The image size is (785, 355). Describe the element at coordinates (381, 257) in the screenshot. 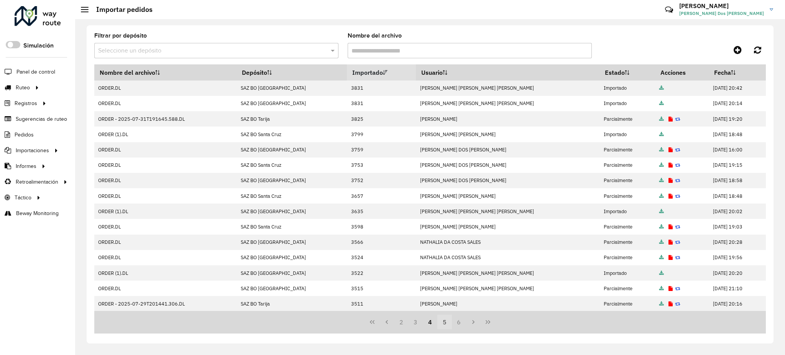

I see `td: 3524` at that location.